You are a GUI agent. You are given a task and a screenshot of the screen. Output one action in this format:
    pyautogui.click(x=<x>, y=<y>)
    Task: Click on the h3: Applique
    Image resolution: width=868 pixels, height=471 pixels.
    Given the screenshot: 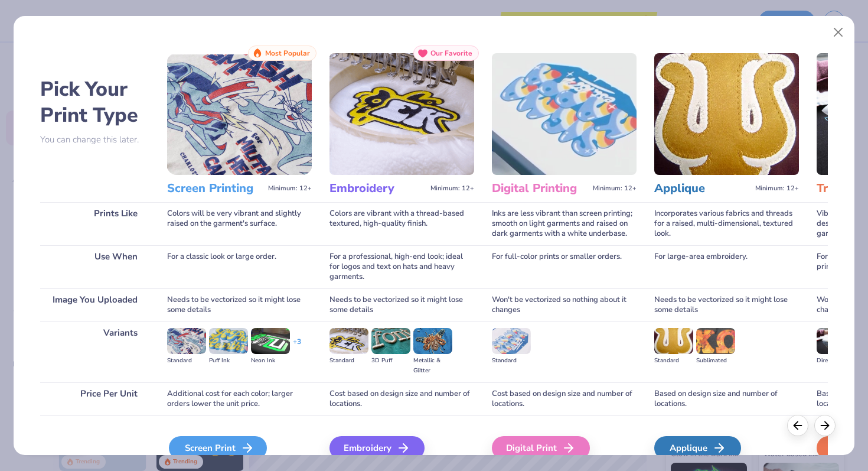 What is the action you would take?
    pyautogui.click(x=702, y=189)
    